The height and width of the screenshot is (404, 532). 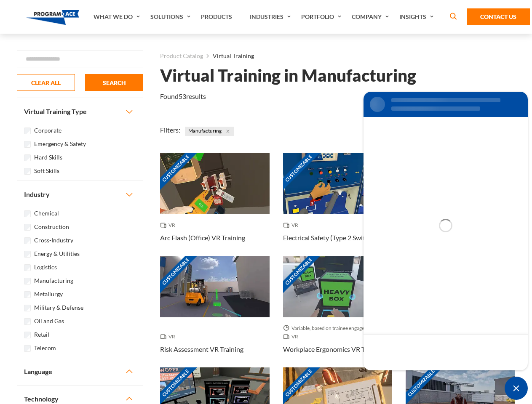 What do you see at coordinates (183, 97) in the screenshot?
I see `p: Found results` at bounding box center [183, 97].